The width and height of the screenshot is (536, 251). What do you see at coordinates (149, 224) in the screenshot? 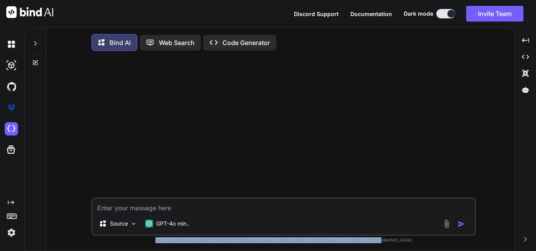
I see `img: GPT-4o mini` at bounding box center [149, 224].